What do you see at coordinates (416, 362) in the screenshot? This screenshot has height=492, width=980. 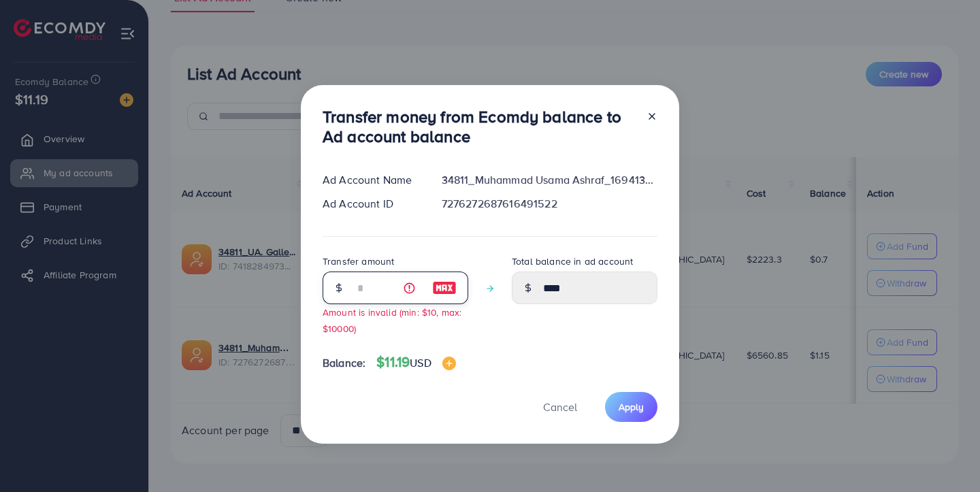 I see `h4: $11.19` at bounding box center [416, 362].